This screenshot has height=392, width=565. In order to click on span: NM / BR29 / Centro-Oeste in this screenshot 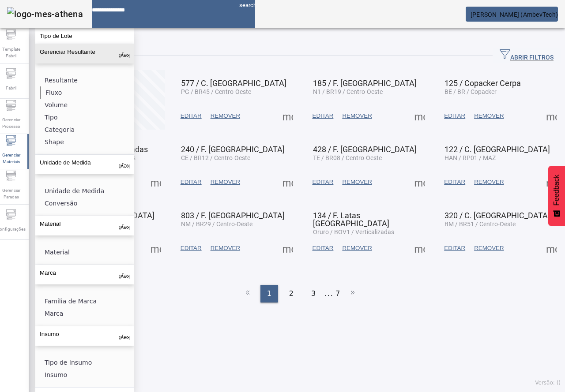, I will do `click(217, 224)`.